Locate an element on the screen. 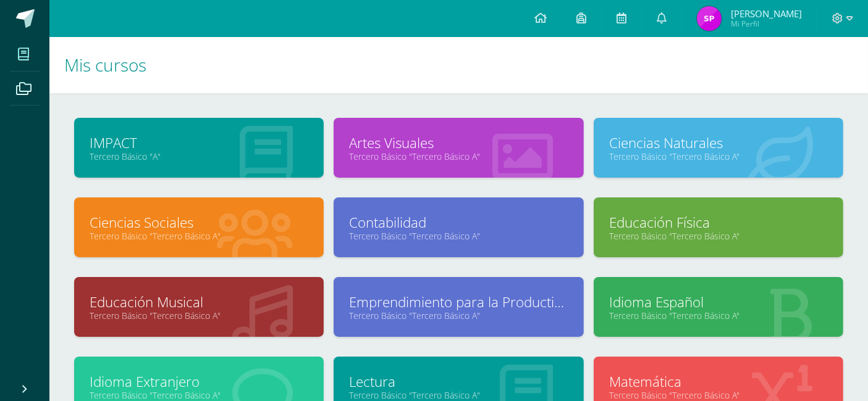  span: Mi Perfil is located at coordinates (766, 24).